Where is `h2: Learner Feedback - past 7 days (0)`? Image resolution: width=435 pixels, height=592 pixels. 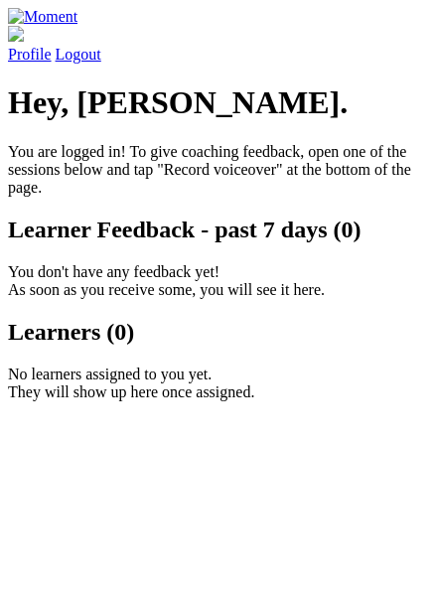 h2: Learner Feedback - past 7 days (0) is located at coordinates (217, 229).